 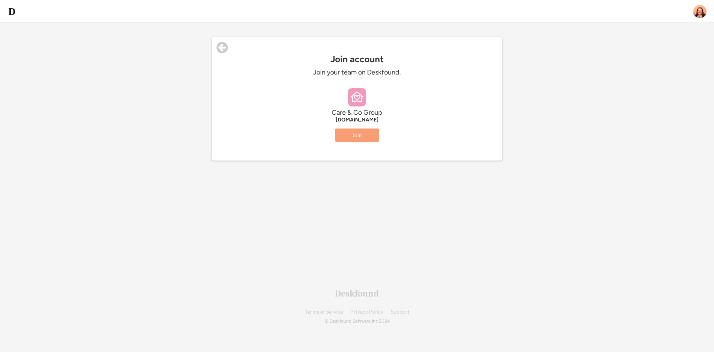 What do you see at coordinates (400, 311) in the screenshot?
I see `a: Support` at bounding box center [400, 311].